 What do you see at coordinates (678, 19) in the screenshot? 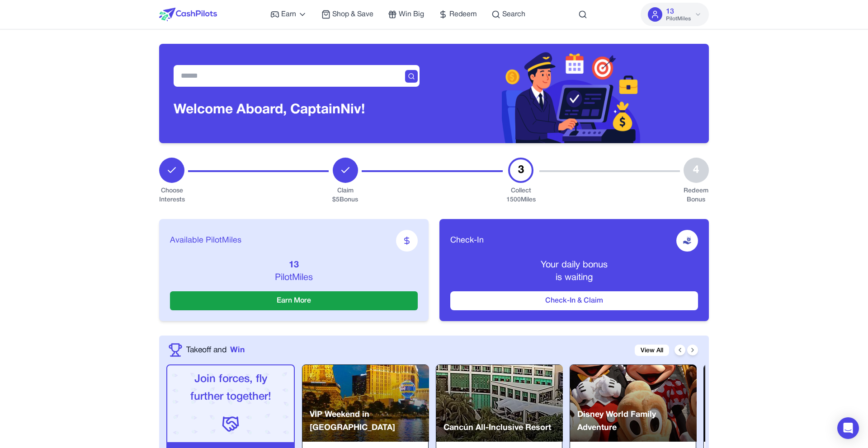
I see `span: PilotMiles` at bounding box center [678, 19].